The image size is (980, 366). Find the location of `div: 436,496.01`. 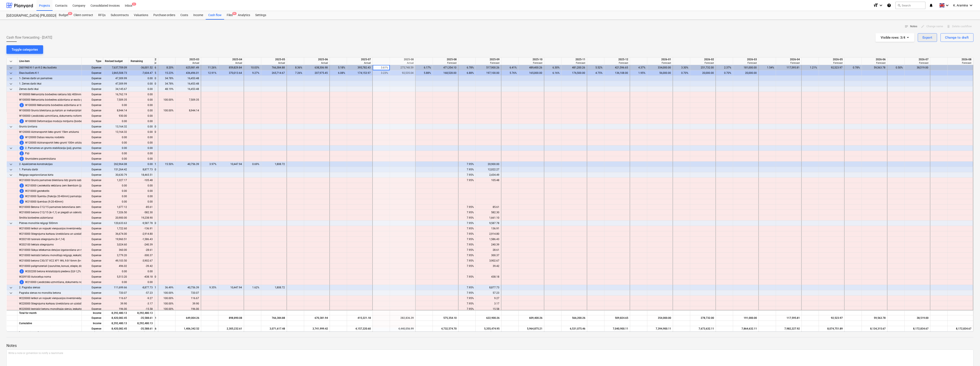

div: 436,496.01 is located at coordinates (188, 73).